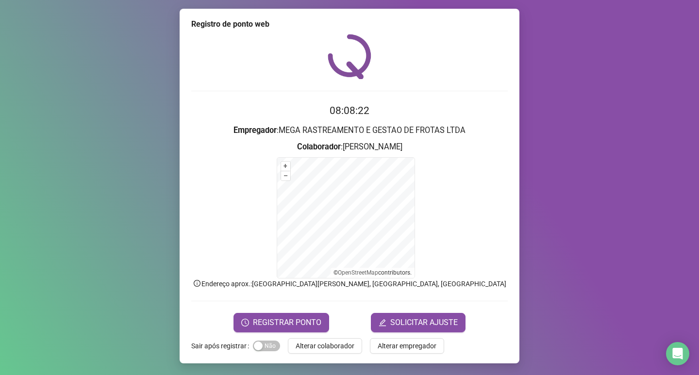  I want to click on label: Sair após registrar, so click(222, 346).